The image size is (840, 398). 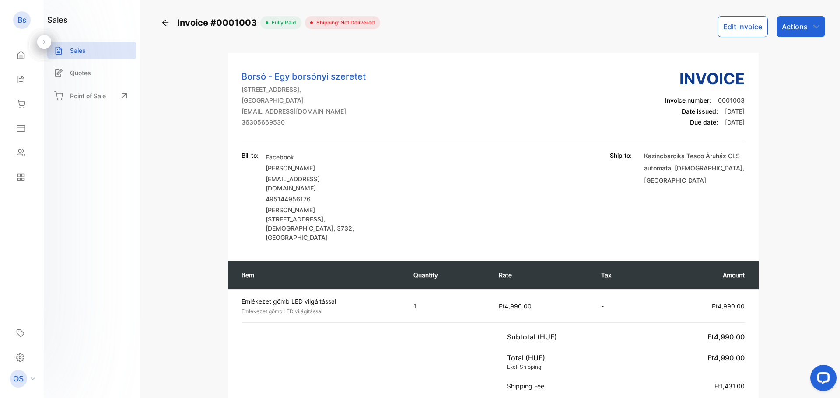 I want to click on a: Quotes, so click(x=92, y=73).